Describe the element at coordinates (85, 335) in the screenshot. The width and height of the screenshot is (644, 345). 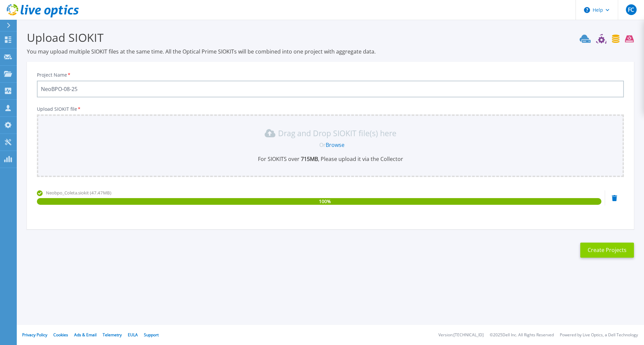
I see `a: Ads & Email` at that location.